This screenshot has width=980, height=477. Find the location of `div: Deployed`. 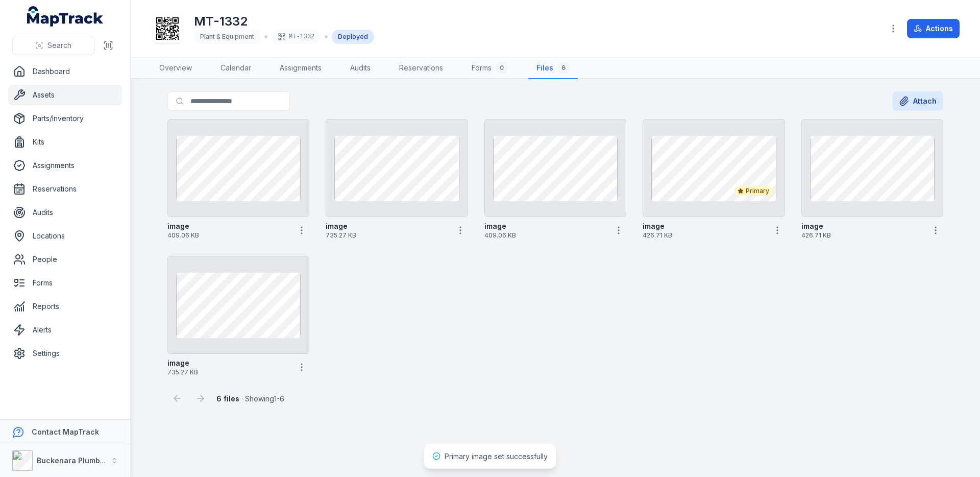

div: Deployed is located at coordinates (353, 37).